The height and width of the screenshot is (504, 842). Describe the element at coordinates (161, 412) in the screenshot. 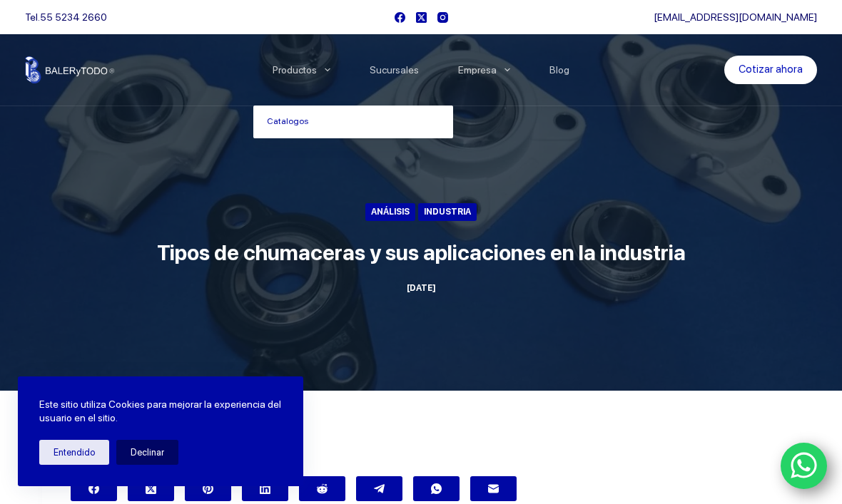

I see `p: Este sitio utiliza Cookies para mejorar la experiencia del usuario en el sitio.` at that location.